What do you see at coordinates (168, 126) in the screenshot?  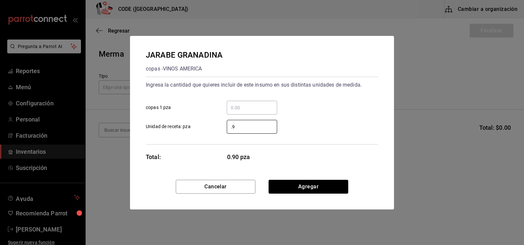 I see `span: Unidad de receta: pza` at bounding box center [168, 126].